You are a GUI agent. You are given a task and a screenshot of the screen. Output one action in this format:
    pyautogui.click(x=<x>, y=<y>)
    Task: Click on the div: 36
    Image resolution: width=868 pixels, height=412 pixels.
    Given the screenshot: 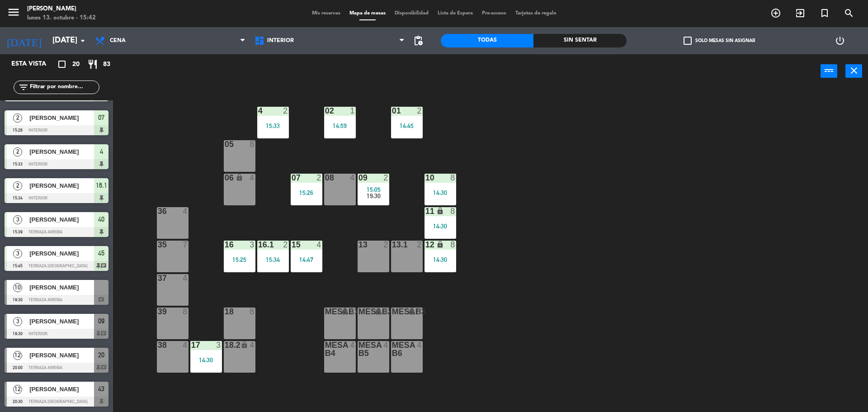 What is the action you would take?
    pyautogui.click(x=158, y=211)
    